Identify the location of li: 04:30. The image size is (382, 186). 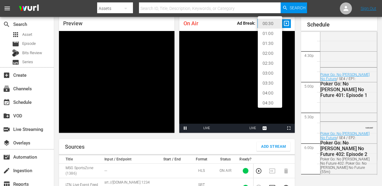
(270, 103).